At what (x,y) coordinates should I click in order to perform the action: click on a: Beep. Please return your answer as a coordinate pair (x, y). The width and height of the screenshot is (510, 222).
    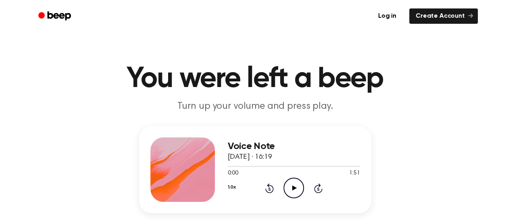
    Looking at the image, I should click on (55, 16).